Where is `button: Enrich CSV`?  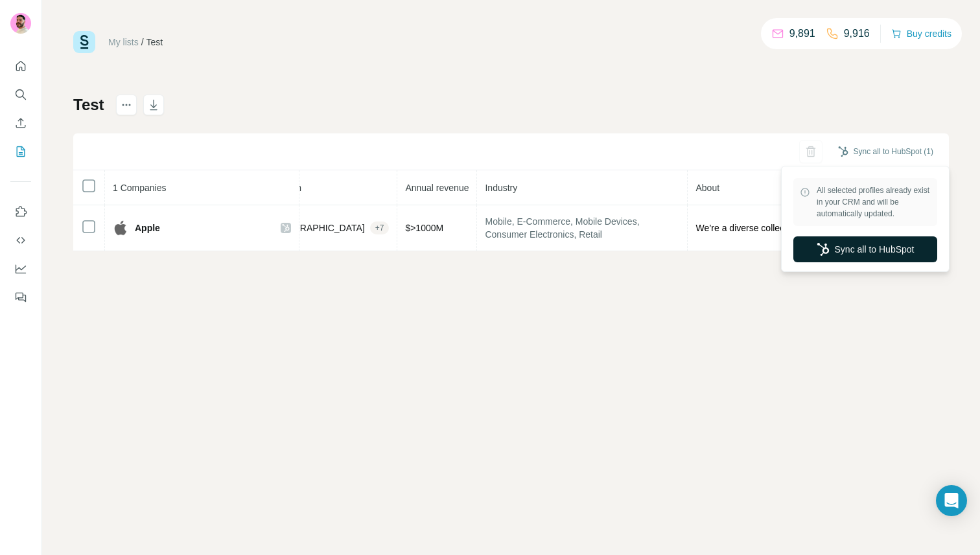
button: Enrich CSV is located at coordinates (21, 123).